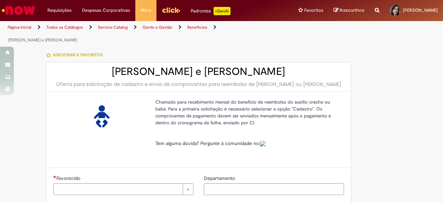 This screenshot has height=202, width=443. What do you see at coordinates (349, 10) in the screenshot?
I see `a: Rascunhos` at bounding box center [349, 10].